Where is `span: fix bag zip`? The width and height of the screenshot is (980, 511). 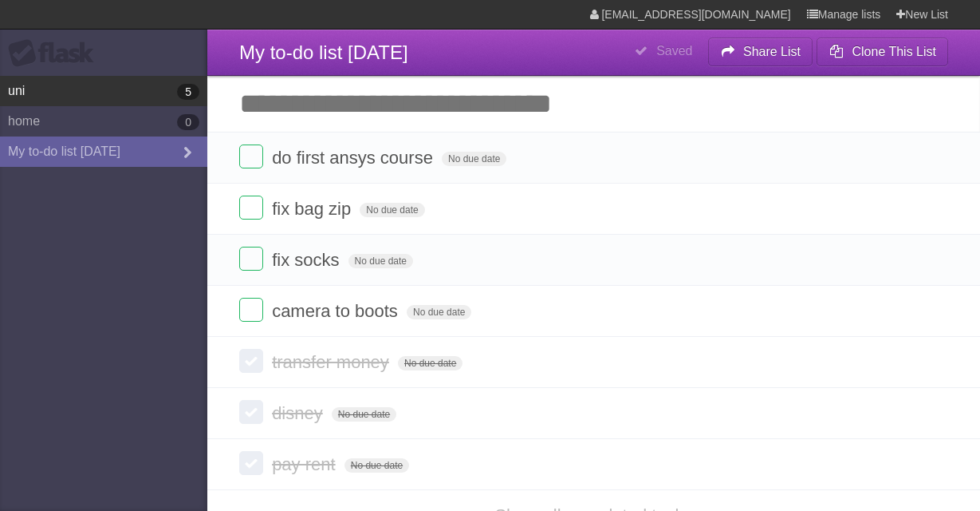
span: fix bag zip is located at coordinates (313, 208).